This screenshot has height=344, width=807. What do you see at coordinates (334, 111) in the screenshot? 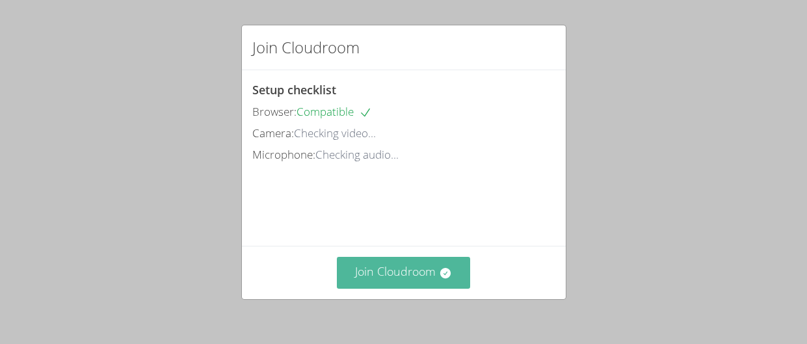
I see `span: Compatible` at bounding box center [334, 111].